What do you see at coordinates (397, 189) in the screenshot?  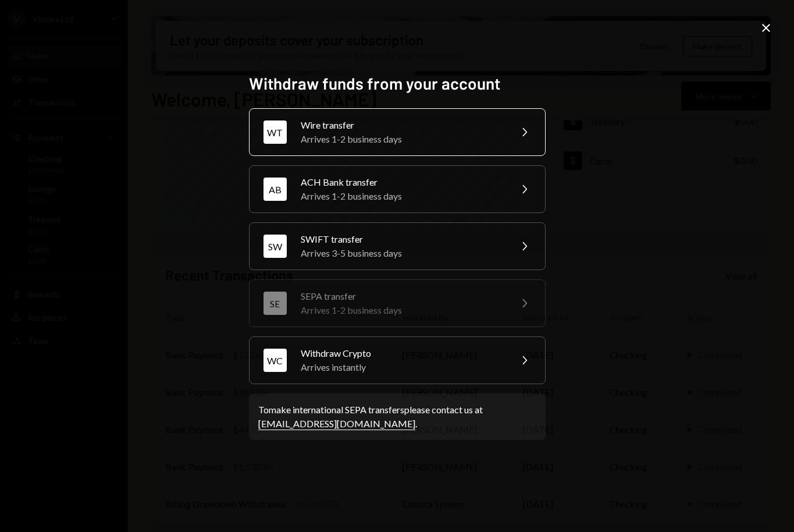 I see `button: ABACH Bank transferArrives 1-2 business days` at bounding box center [397, 189].